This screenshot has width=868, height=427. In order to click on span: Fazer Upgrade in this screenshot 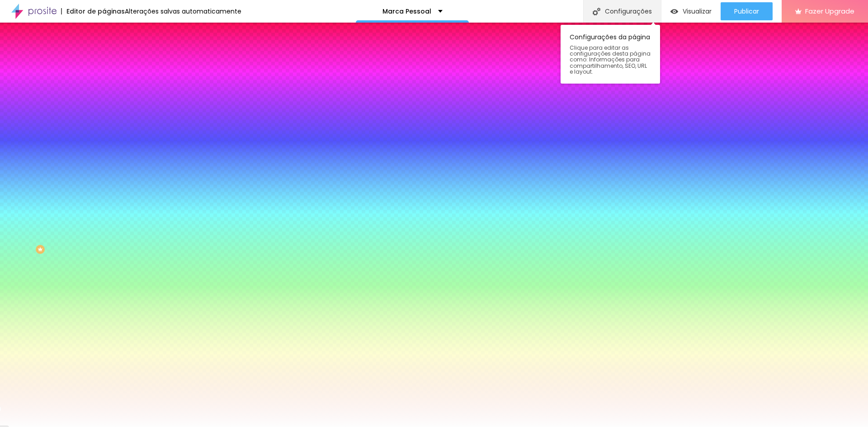, I will do `click(829, 11)`.